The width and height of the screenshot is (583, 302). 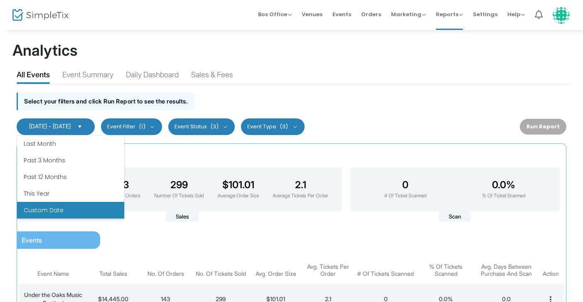 I want to click on p: % Of Ticket Scanned, so click(x=504, y=196).